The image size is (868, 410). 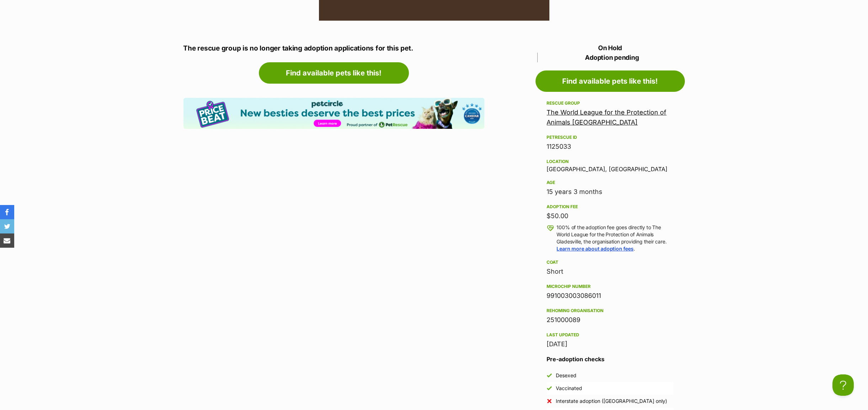 I want to click on div: Rehoming organisation, so click(x=610, y=311).